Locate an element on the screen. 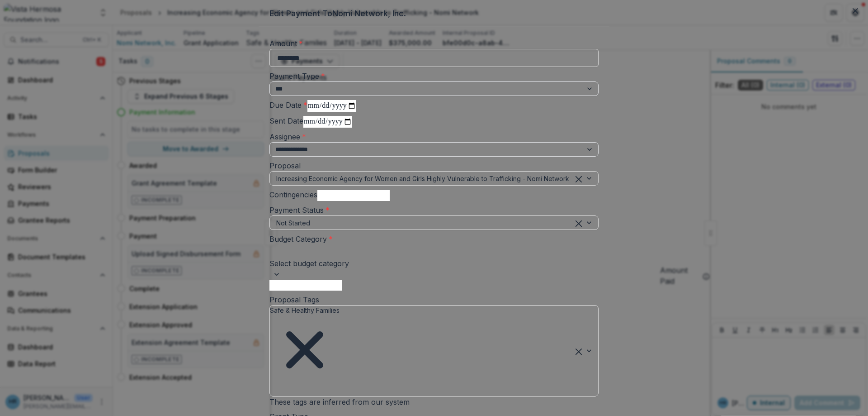 The image size is (868, 416). button: Close is located at coordinates (856, 11).